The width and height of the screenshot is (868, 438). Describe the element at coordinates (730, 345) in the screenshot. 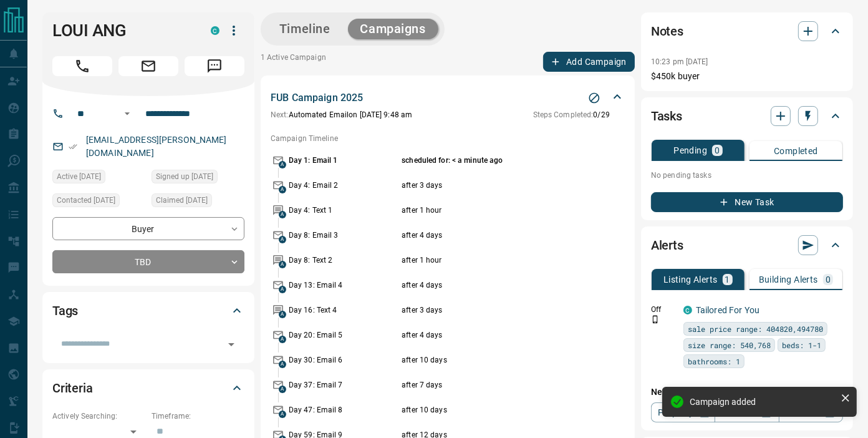

I see `span: size range: 540,768` at that location.